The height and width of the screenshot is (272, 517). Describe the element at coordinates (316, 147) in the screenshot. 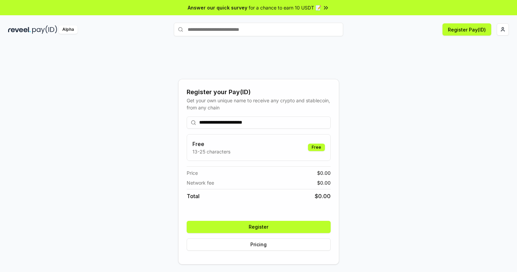

I see `div: Free` at that location.